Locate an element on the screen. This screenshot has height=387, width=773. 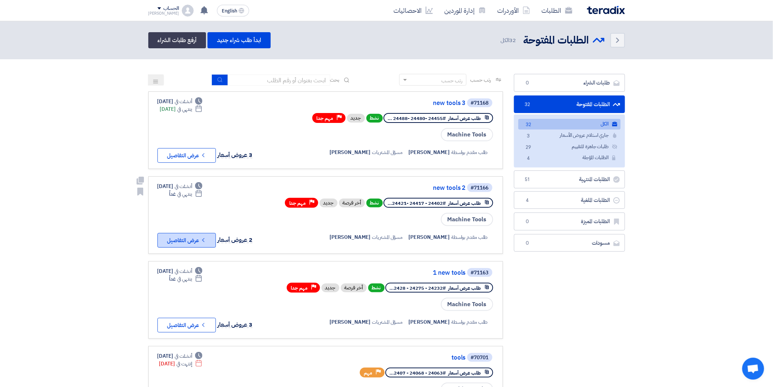
a: الطلبات is located at coordinates (557, 10).